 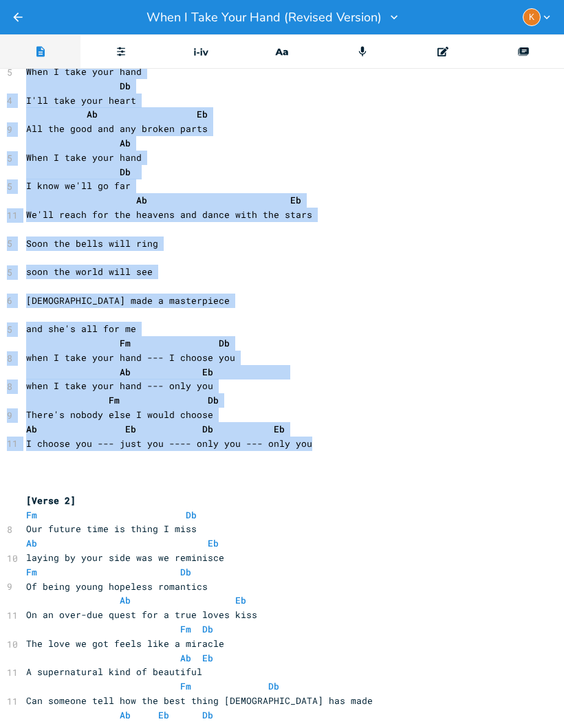 I want to click on span: when I take your hand --- only you, so click(x=120, y=386).